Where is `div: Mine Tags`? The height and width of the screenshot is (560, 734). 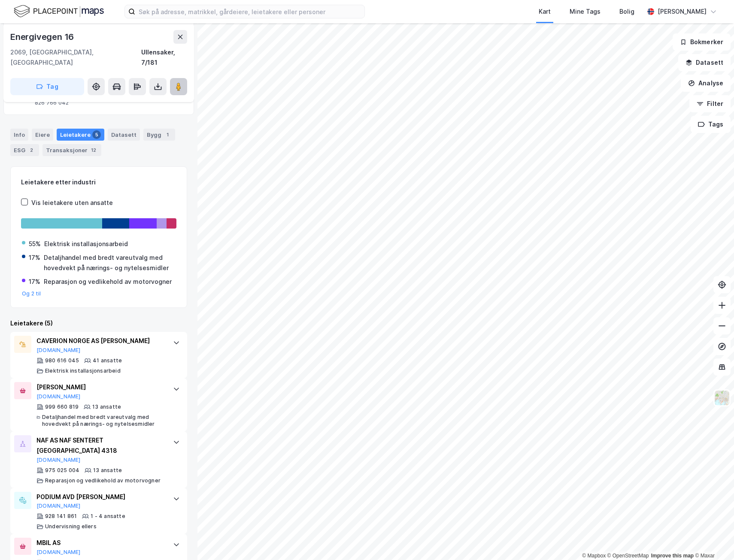 div: Mine Tags is located at coordinates (585, 12).